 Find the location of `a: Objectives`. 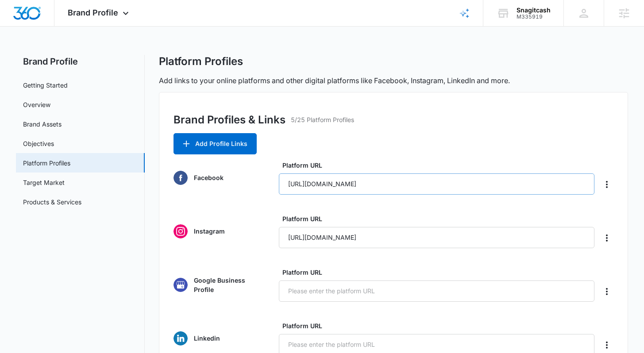

a: Objectives is located at coordinates (38, 143).